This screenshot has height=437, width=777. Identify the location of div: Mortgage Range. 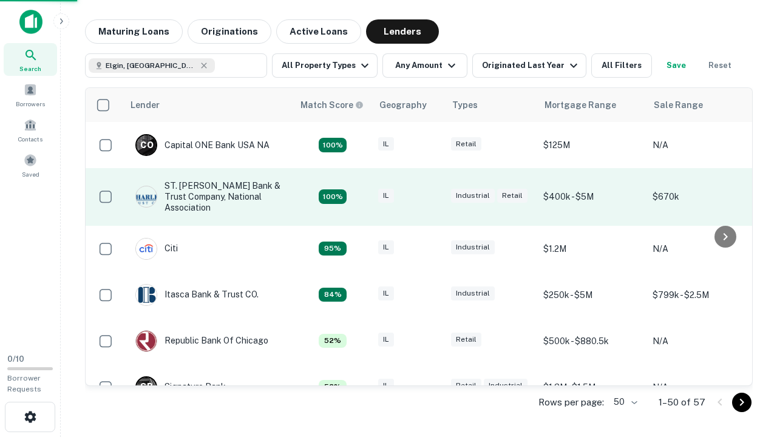
(580, 105).